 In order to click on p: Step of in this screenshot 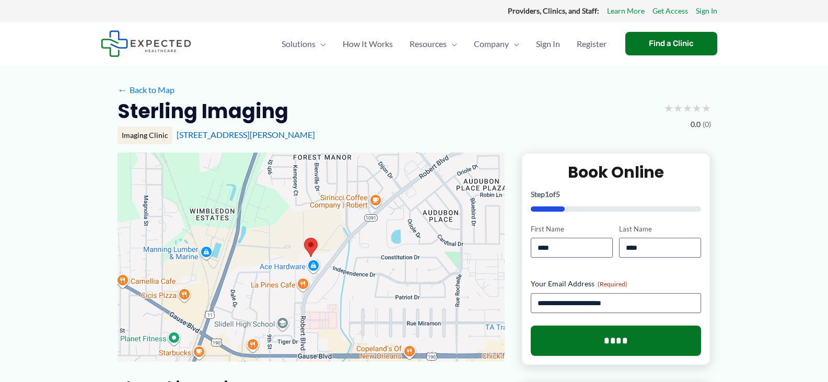, I will do `click(616, 194)`.